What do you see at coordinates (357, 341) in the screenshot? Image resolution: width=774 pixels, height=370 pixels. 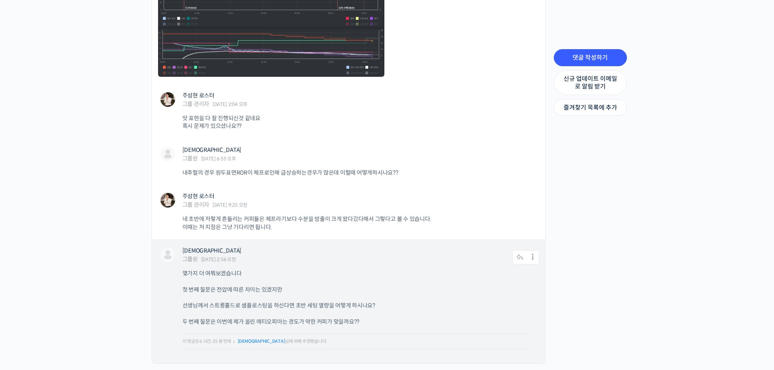 I see `li: 이 댓글은 6 시간, 25 분 전에 님에 의해 수정됐습니다.` at bounding box center [357, 341].